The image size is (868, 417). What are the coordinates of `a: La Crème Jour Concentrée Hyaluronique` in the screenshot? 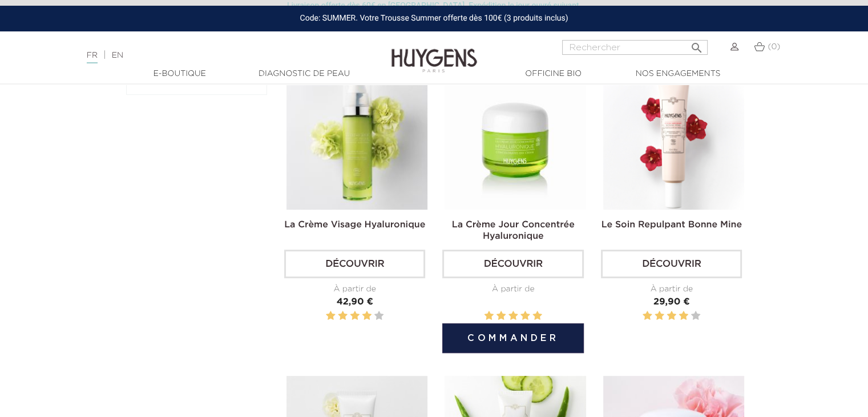 It's located at (513, 231).